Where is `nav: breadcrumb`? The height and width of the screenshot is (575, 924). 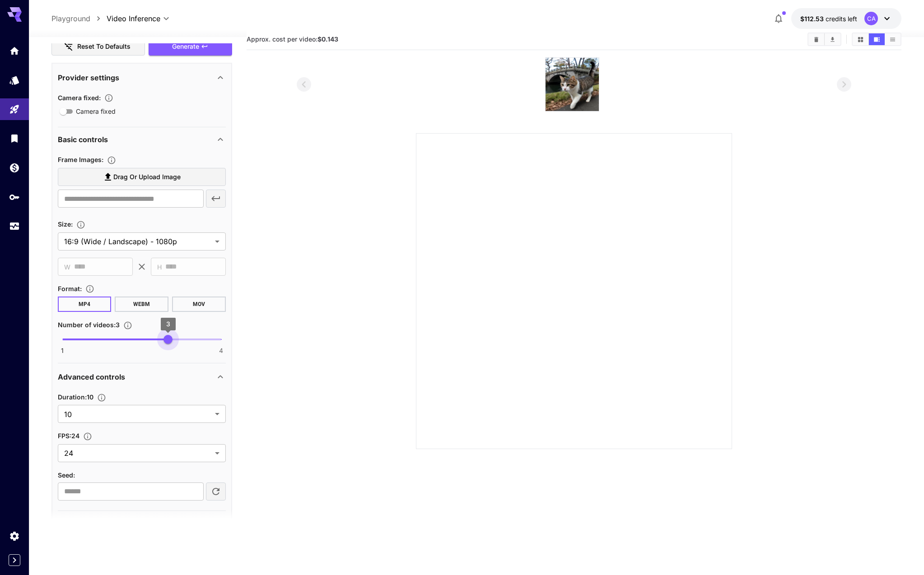
nav: breadcrumb is located at coordinates (79, 18).